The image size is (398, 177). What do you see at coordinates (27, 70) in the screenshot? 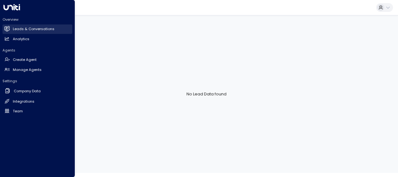
I see `h2: Manage Agents` at bounding box center [27, 70].